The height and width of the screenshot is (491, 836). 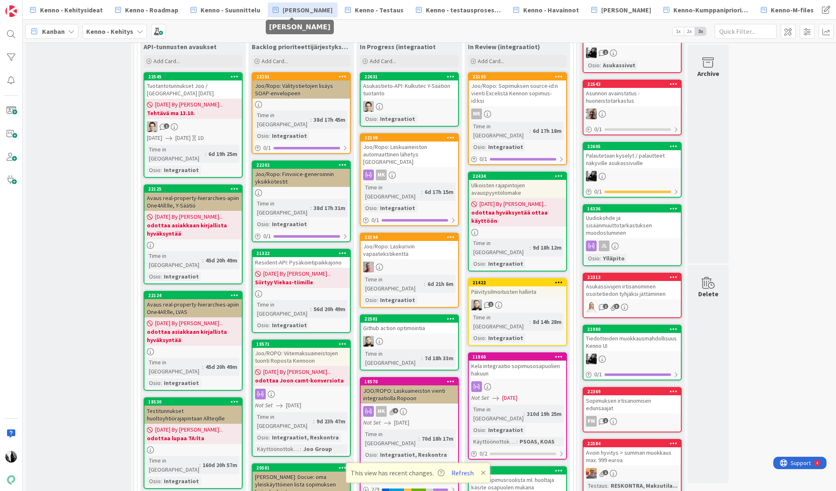 What do you see at coordinates (505, 147) in the screenshot?
I see `div: Integraatiot` at bounding box center [505, 147].